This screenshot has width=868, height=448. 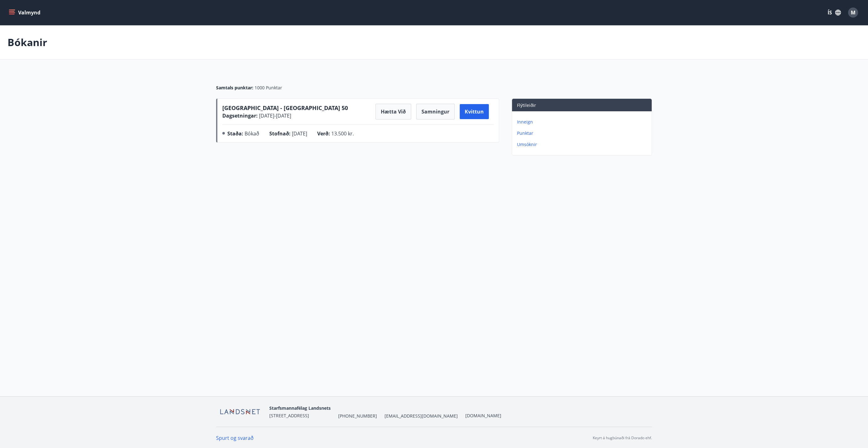 What do you see at coordinates (583, 133) in the screenshot?
I see `p: Punktar` at bounding box center [583, 133].